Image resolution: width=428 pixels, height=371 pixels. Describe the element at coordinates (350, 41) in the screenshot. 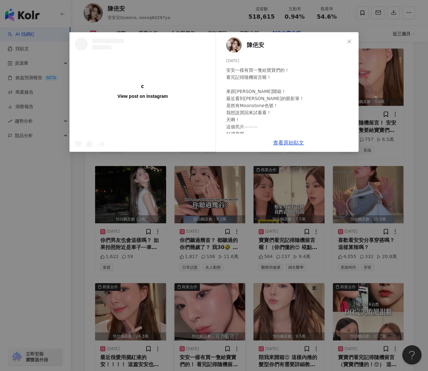

I see `span: close` at that location.